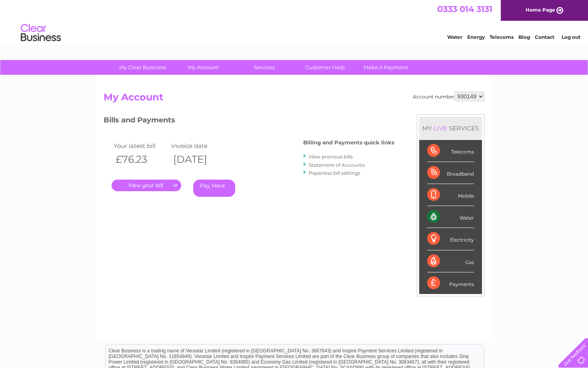 This screenshot has height=368, width=588. I want to click on a: Customer Help, so click(325, 67).